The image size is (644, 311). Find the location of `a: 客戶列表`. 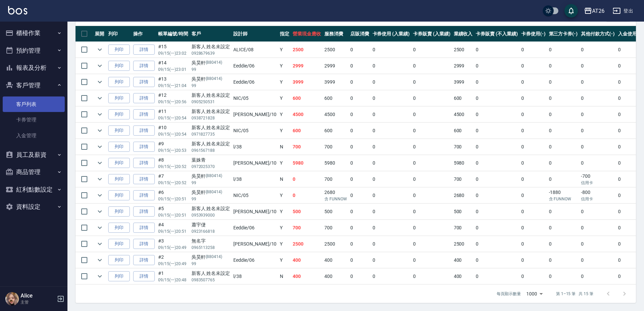

a: 客戶列表 is located at coordinates (34, 104).